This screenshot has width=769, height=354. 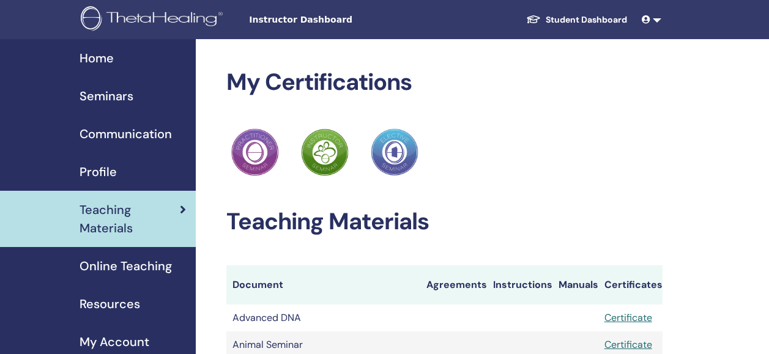 What do you see at coordinates (576, 20) in the screenshot?
I see `a: Student Dashboard` at bounding box center [576, 20].